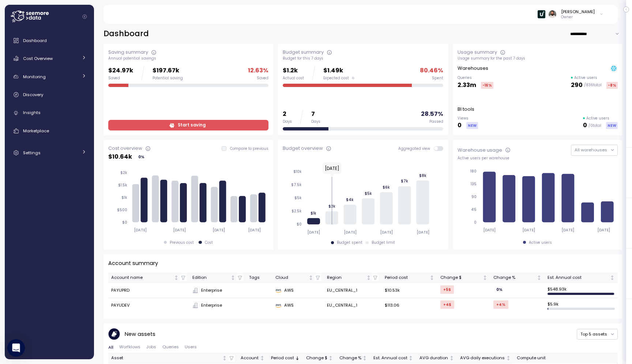 This screenshot has height=364, width=632. What do you see at coordinates (85, 16) in the screenshot?
I see `button: Collapse navigation` at bounding box center [85, 16].